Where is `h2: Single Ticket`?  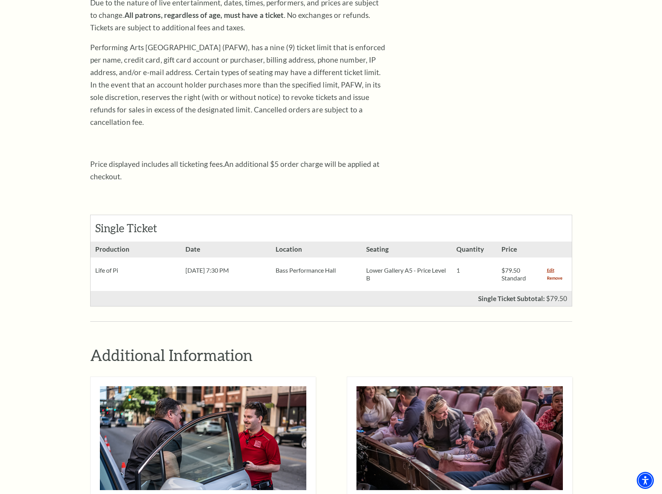
h2: Single Ticket is located at coordinates (138, 228).